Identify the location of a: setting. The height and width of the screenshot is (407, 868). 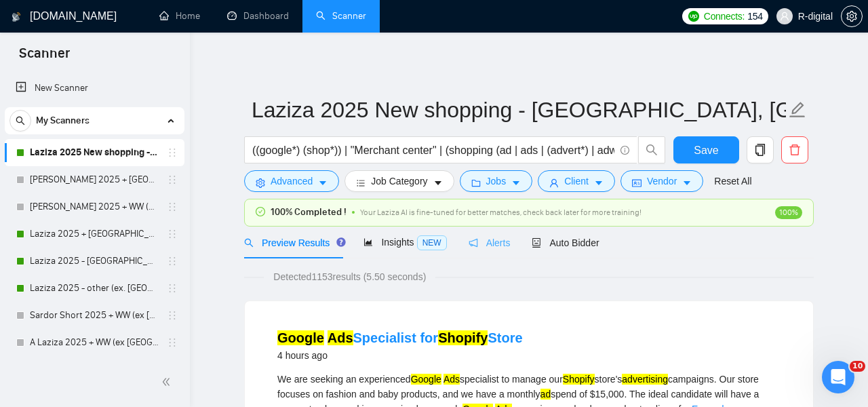
(852, 16).